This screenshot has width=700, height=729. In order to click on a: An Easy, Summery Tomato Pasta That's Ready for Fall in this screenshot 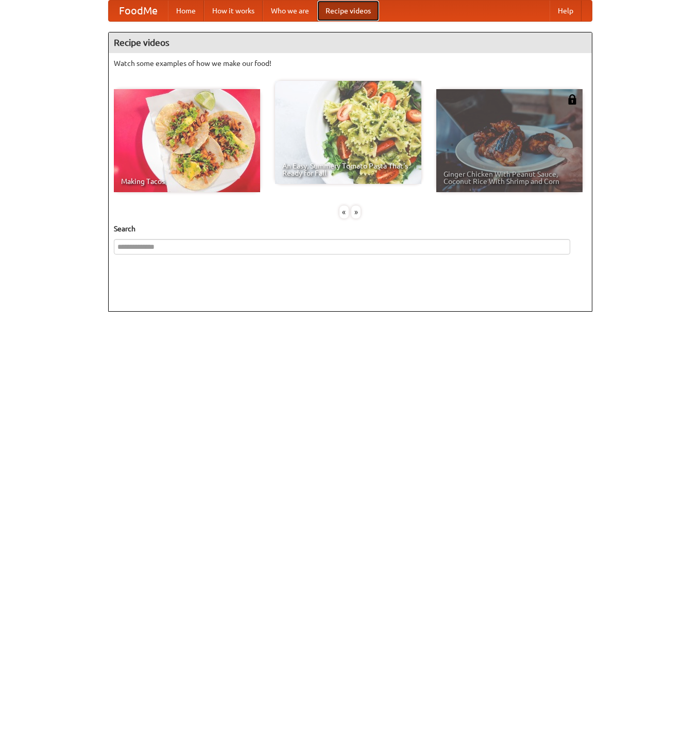, I will do `click(348, 133)`.